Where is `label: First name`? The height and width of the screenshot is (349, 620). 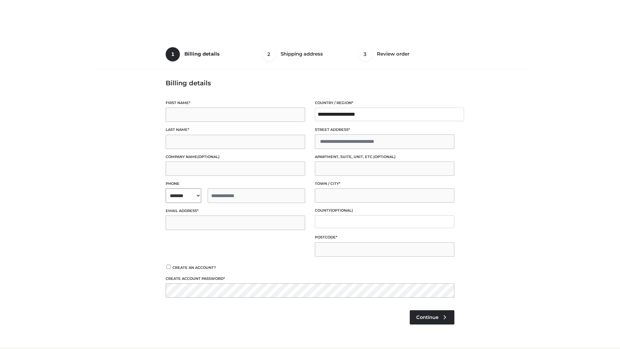
label: First name is located at coordinates (235, 103).